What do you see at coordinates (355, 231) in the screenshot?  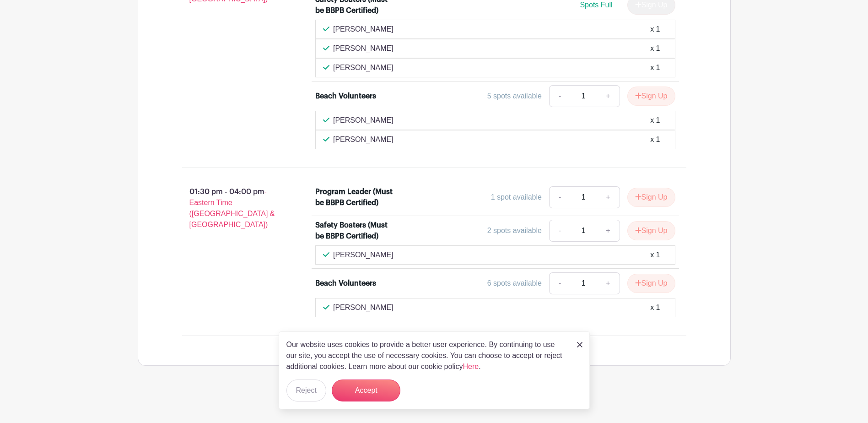 I see `div: Safety Boaters (Must be BBPB Certified)` at bounding box center [355, 231].